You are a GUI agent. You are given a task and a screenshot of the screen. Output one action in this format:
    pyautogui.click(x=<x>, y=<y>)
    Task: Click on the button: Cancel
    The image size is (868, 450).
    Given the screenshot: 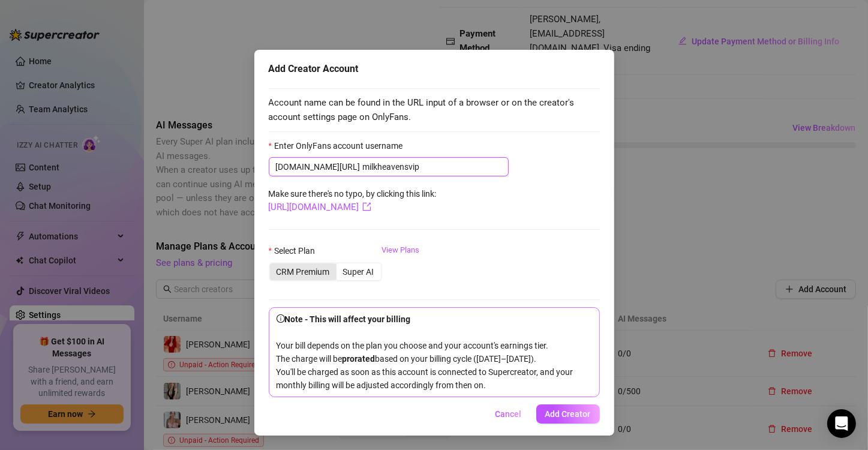 What is the action you would take?
    pyautogui.click(x=509, y=414)
    